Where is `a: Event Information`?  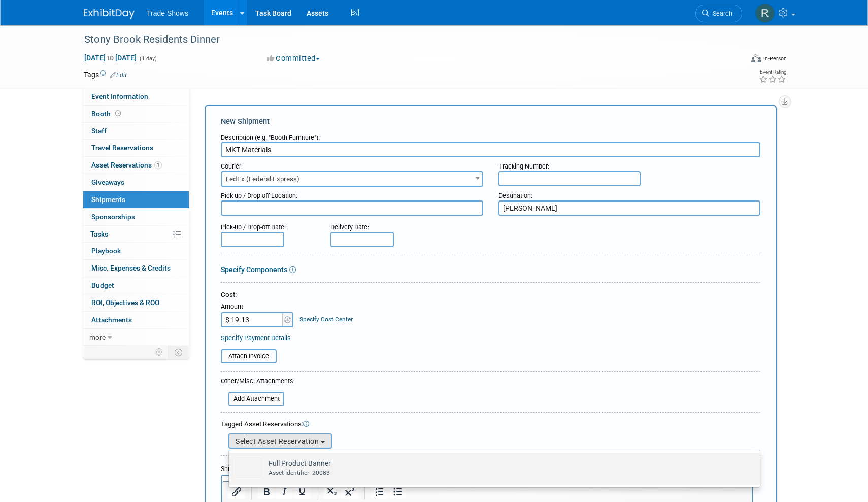 a: Event Information is located at coordinates (136, 97).